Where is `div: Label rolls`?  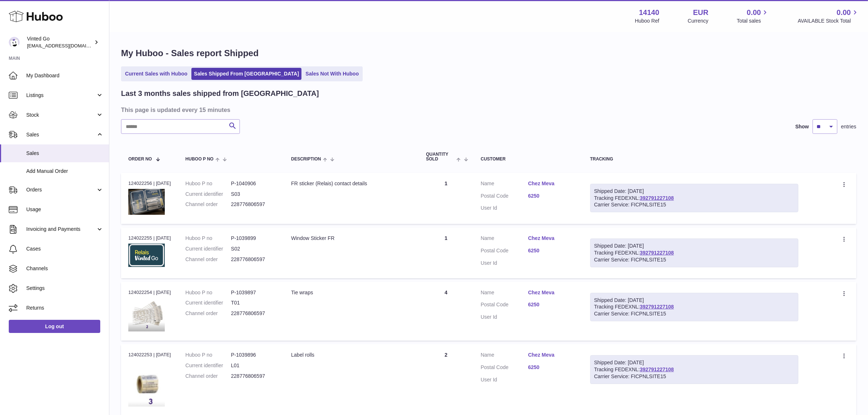 div: Label rolls is located at coordinates (351, 354).